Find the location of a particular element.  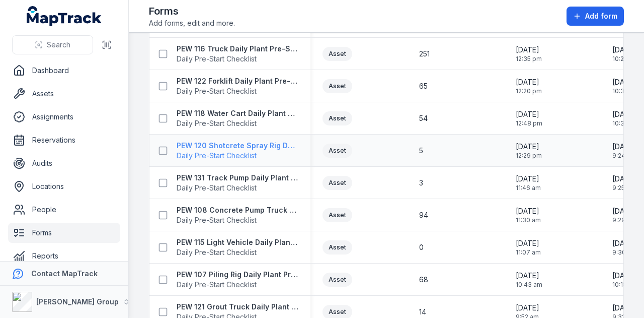

span: 12:35 pm is located at coordinates (529, 59).